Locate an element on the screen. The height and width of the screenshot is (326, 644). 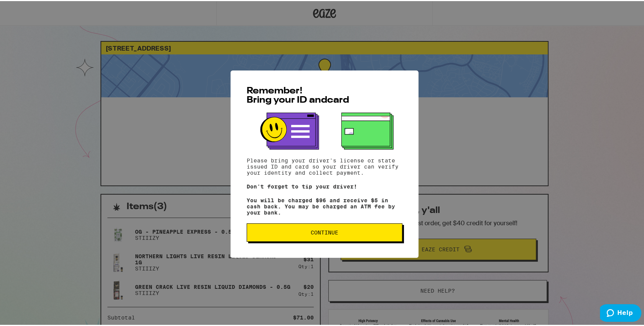
span: Help is located at coordinates (25, 9).